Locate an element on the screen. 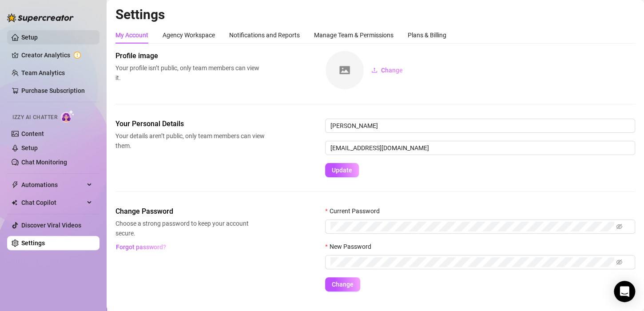 This screenshot has width=644, height=311. button: Forgot password? is located at coordinates (141, 247).